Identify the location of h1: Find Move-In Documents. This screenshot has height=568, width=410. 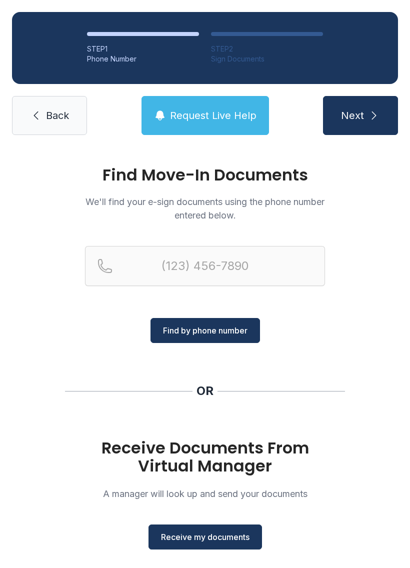
(205, 175).